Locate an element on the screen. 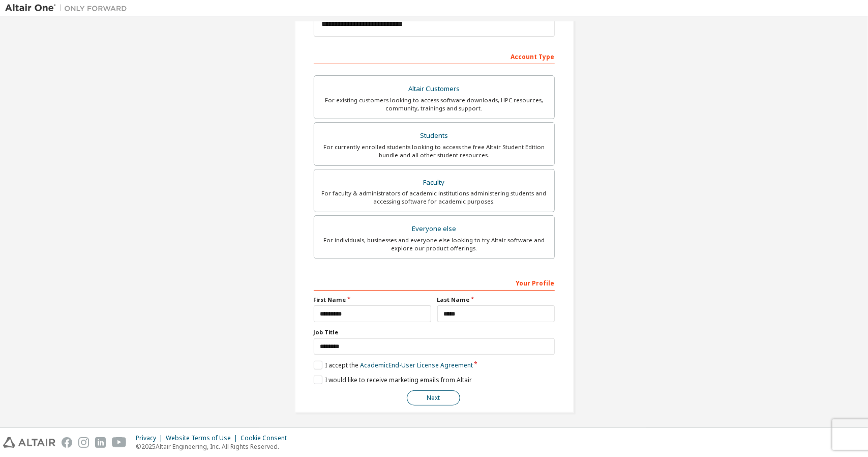  div: Privacy is located at coordinates (151, 439).